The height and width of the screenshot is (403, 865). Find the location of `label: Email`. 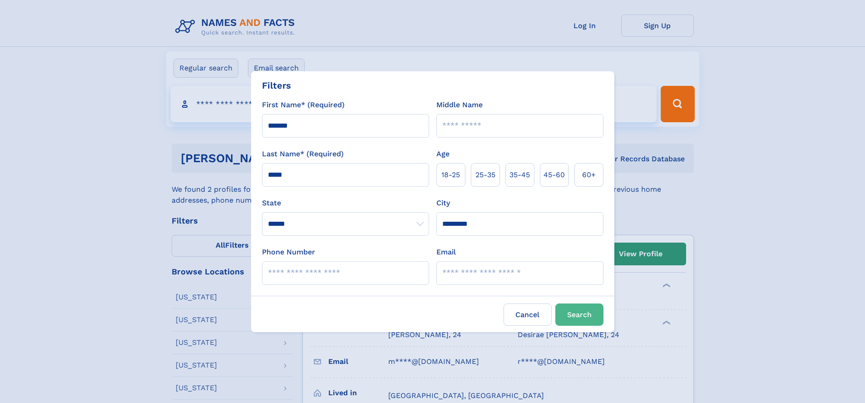

label: Email is located at coordinates (446, 252).